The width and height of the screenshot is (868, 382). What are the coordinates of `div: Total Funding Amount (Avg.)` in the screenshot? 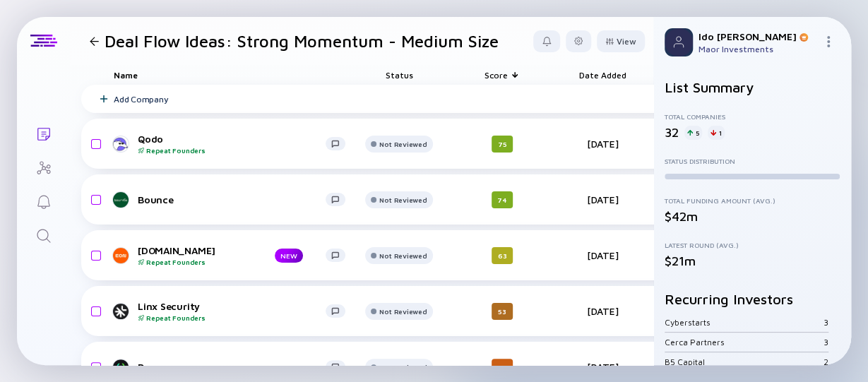 It's located at (753, 200).